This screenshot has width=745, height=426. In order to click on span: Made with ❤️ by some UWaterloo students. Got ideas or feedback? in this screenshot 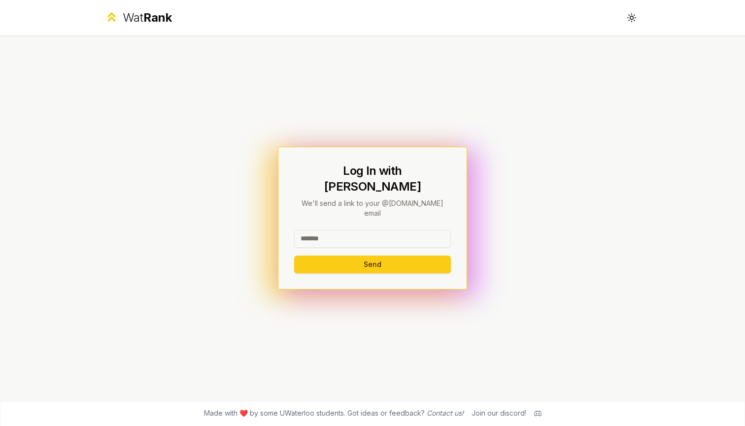, I will do `click(333, 413)`.